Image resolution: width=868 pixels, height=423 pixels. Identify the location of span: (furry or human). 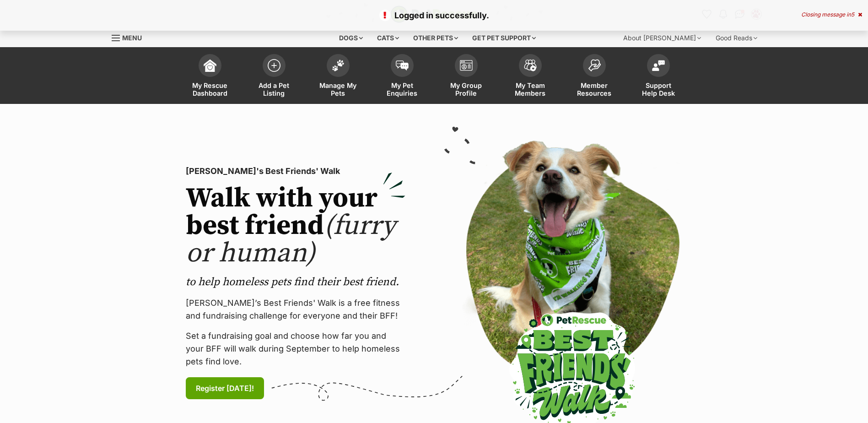
(290, 240).